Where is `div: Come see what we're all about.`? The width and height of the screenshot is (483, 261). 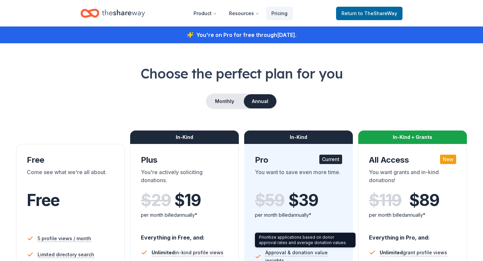
div: Come see what we're all about. is located at coordinates (70, 178).